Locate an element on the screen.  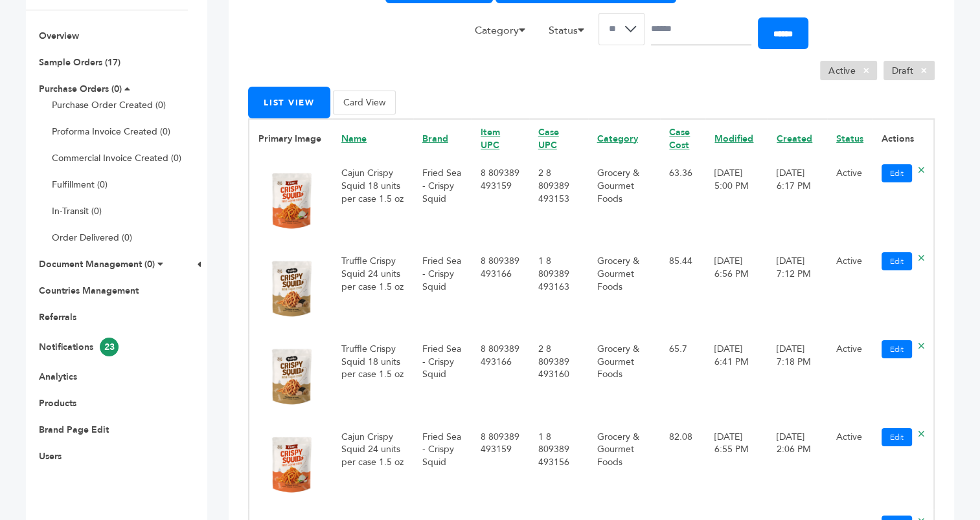
td: 65.7 is located at coordinates (682, 378).